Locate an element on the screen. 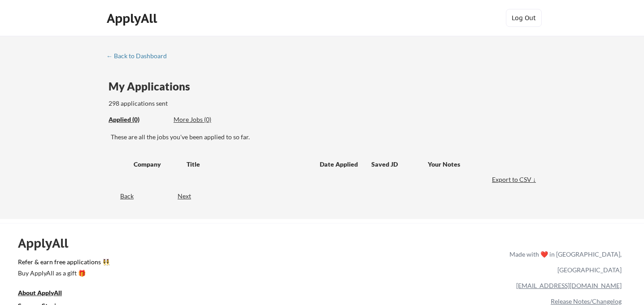 Image resolution: width=644 pixels, height=305 pixels. div: These are job applications we think you'd be a good fit for, but couldn't apply you to automatica... is located at coordinates (206, 120).